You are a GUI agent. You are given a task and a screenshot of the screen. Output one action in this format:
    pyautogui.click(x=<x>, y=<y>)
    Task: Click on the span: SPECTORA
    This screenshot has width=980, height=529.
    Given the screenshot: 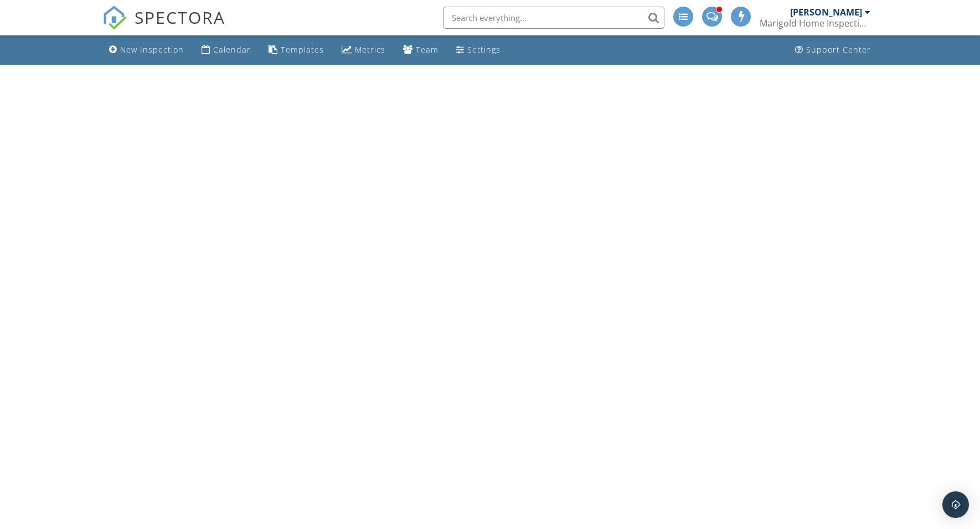 What is the action you would take?
    pyautogui.click(x=180, y=17)
    